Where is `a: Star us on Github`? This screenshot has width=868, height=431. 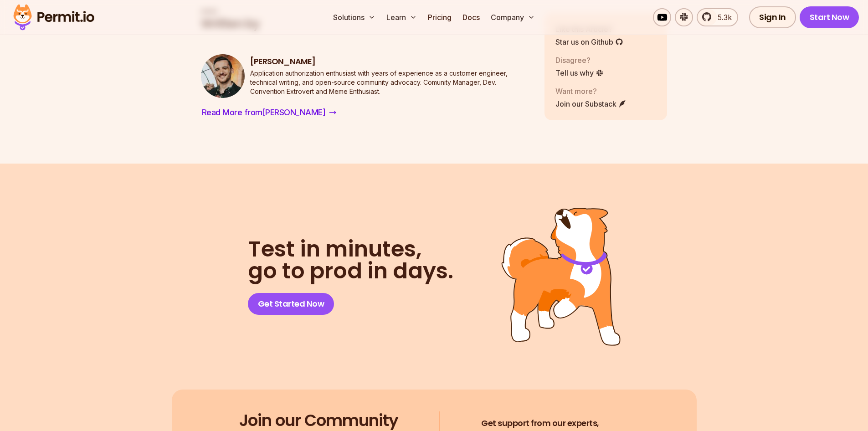
a: Star us on Github is located at coordinates (589, 42).